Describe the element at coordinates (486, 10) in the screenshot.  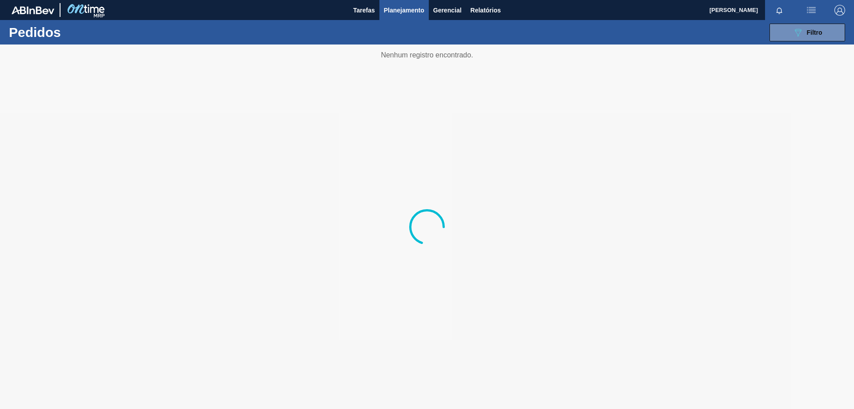
I see `span: Relatórios` at that location.